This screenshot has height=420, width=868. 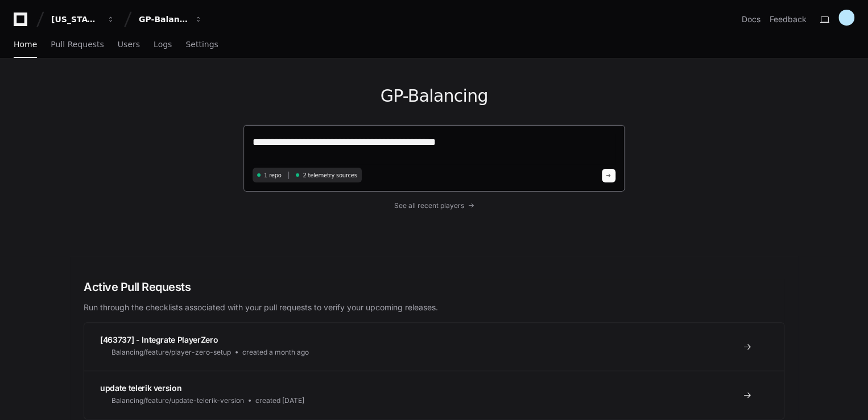 I want to click on button: Feedback, so click(x=787, y=19).